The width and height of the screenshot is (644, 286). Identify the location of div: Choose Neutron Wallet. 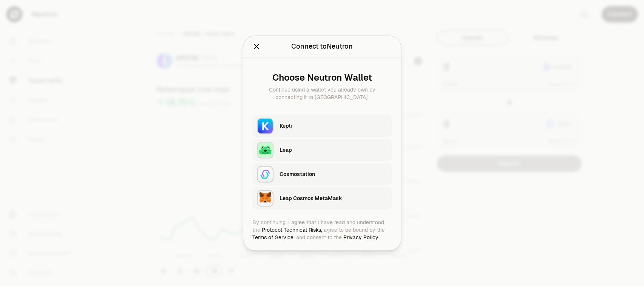
(322, 78).